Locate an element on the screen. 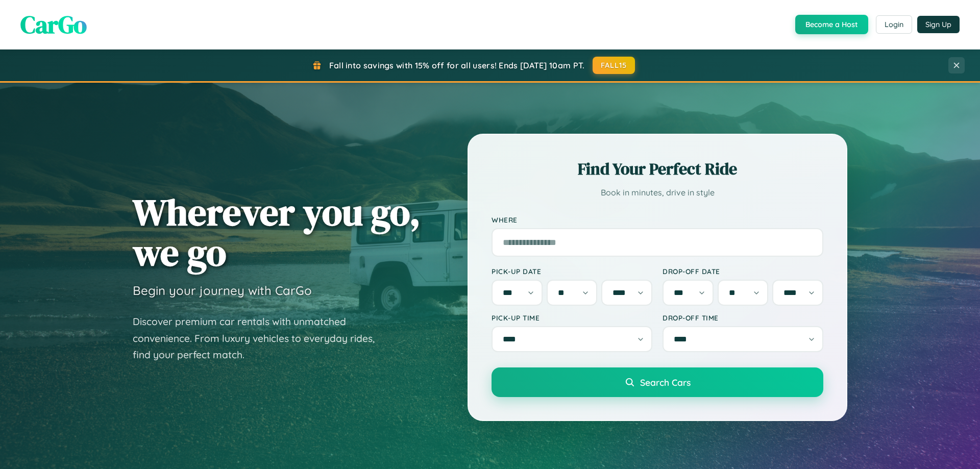 The width and height of the screenshot is (980, 469). p: Book in minutes, drive in style is located at coordinates (657, 192).